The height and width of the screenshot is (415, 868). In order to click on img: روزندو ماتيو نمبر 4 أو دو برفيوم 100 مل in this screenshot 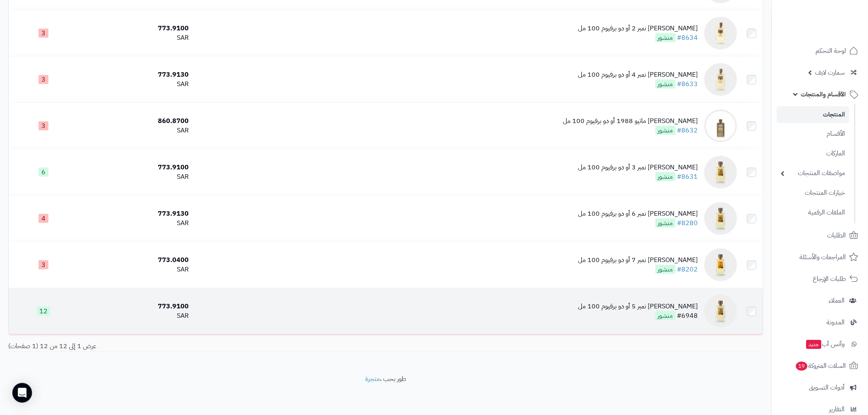, I will do `click(721, 79)`.